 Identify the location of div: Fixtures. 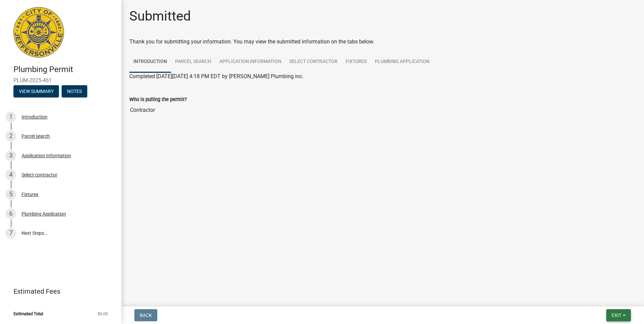
(30, 194).